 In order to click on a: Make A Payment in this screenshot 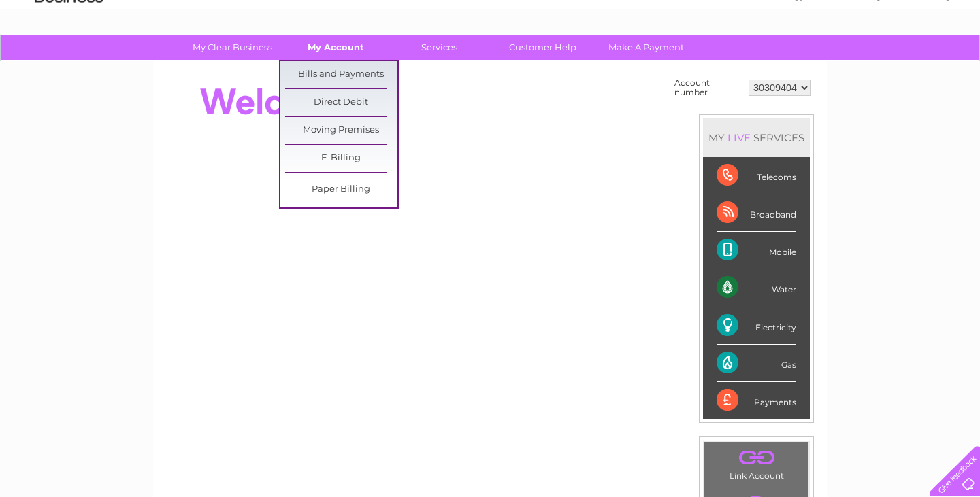, I will do `click(646, 47)`.